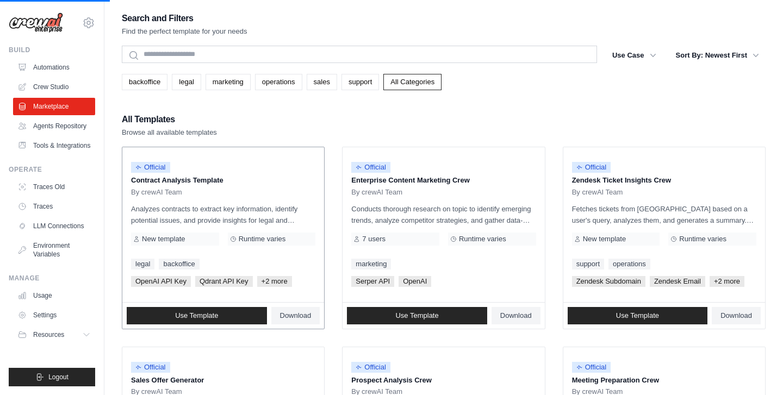 The height and width of the screenshot is (395, 783). I want to click on p: Contract Analysis Template, so click(223, 181).